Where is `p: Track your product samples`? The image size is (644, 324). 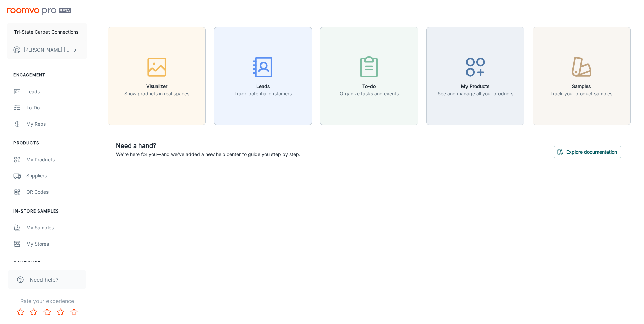
p: Track your product samples is located at coordinates (581, 94).